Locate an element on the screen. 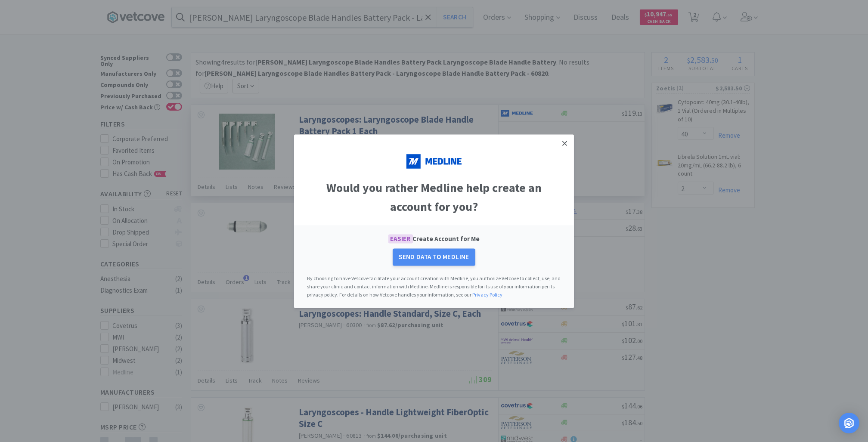  h1: Would you rather Medline help create an account for you? is located at coordinates (434, 198).